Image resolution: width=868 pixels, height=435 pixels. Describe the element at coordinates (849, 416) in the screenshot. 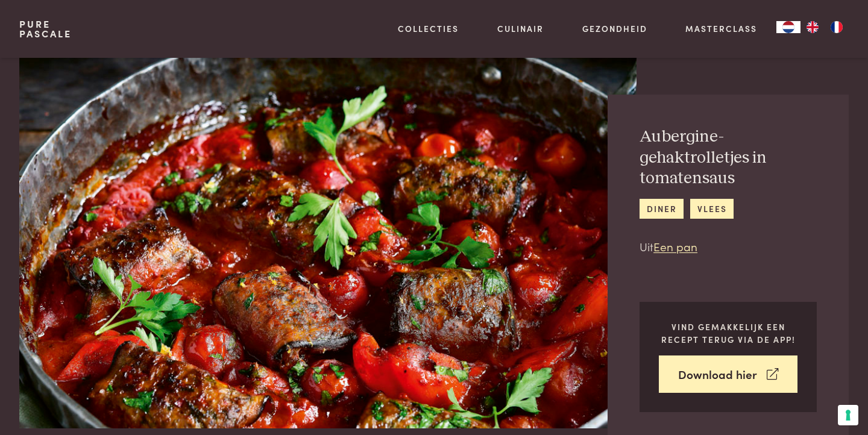

I see `button: Uw voorkeuren voor toestemming voor trackingtechnologieën` at that location.